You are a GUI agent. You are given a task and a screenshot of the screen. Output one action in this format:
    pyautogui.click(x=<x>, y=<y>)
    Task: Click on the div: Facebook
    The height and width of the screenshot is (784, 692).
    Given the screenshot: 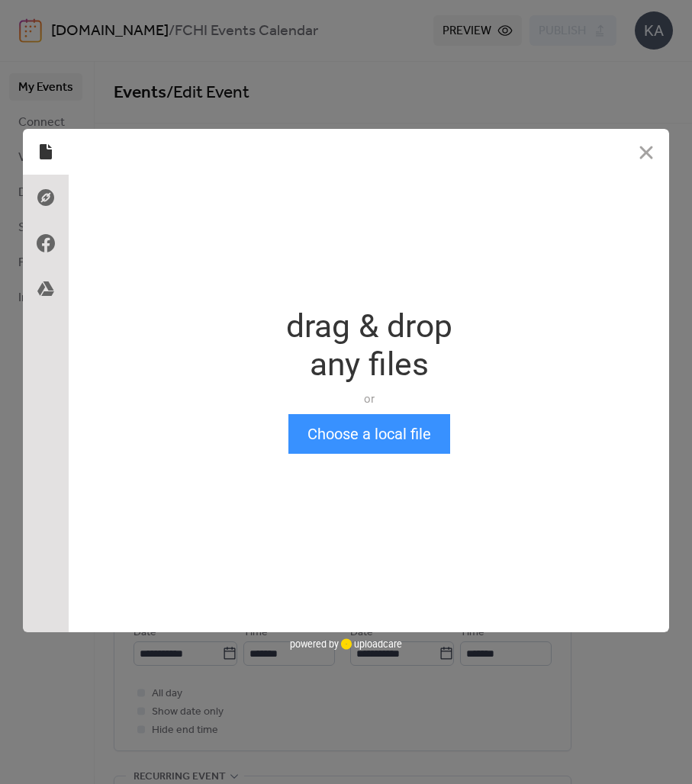 What is the action you would take?
    pyautogui.click(x=46, y=243)
    